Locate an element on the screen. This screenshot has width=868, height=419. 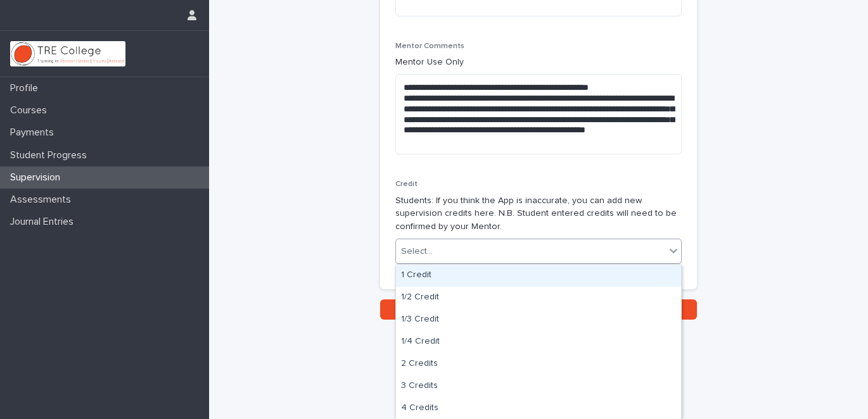
div: 1 Credit is located at coordinates (538, 276).